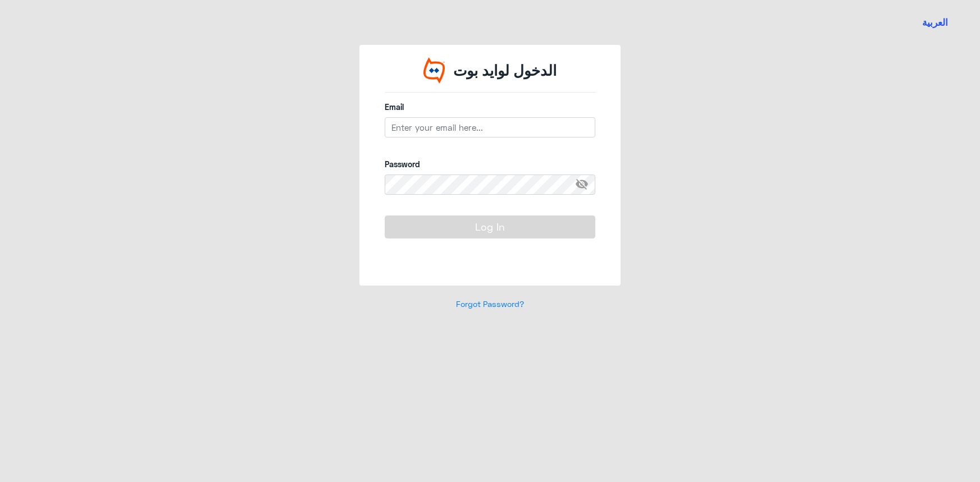 Image resolution: width=980 pixels, height=482 pixels. I want to click on input: Enter your email here..., so click(490, 127).